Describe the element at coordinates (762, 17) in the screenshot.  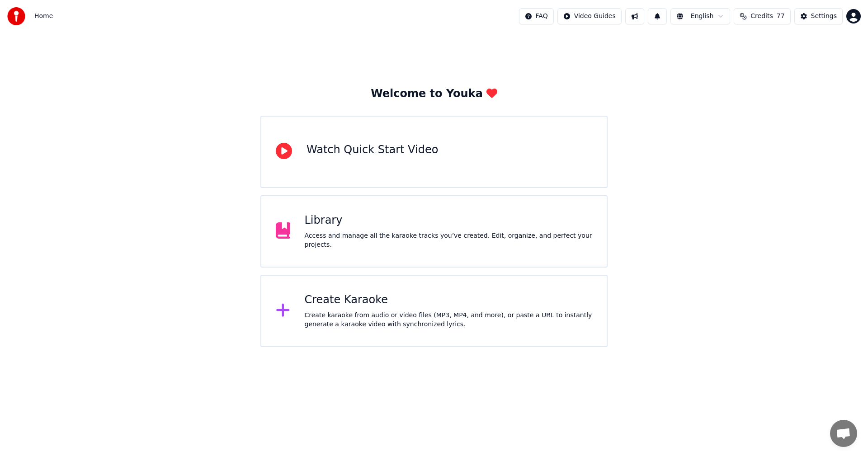
I see `button: Credits77` at that location.